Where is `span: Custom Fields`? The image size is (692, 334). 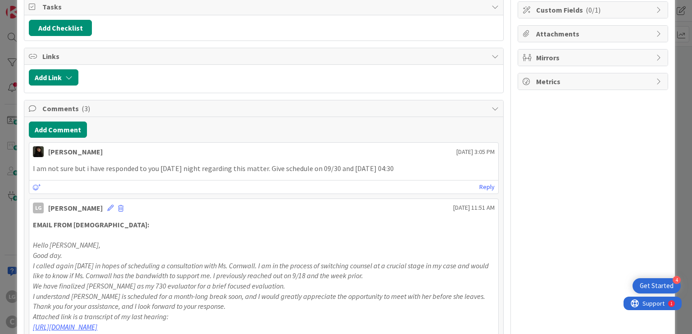
span: Custom Fields is located at coordinates (594, 10).